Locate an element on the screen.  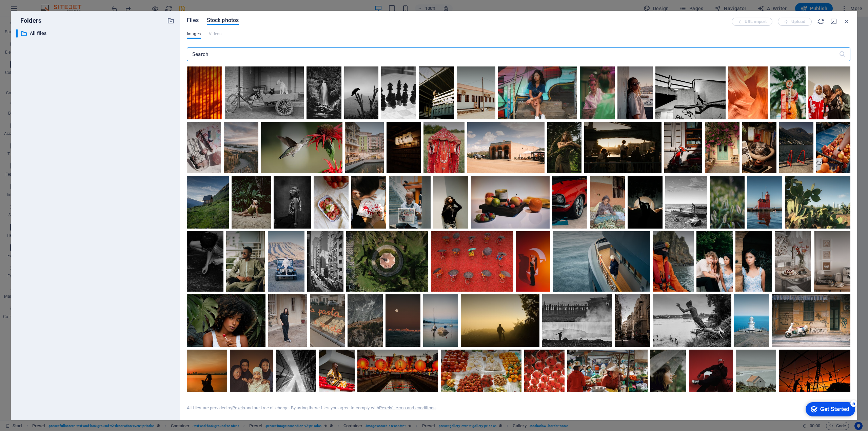
i: Create new folder is located at coordinates (171, 21).